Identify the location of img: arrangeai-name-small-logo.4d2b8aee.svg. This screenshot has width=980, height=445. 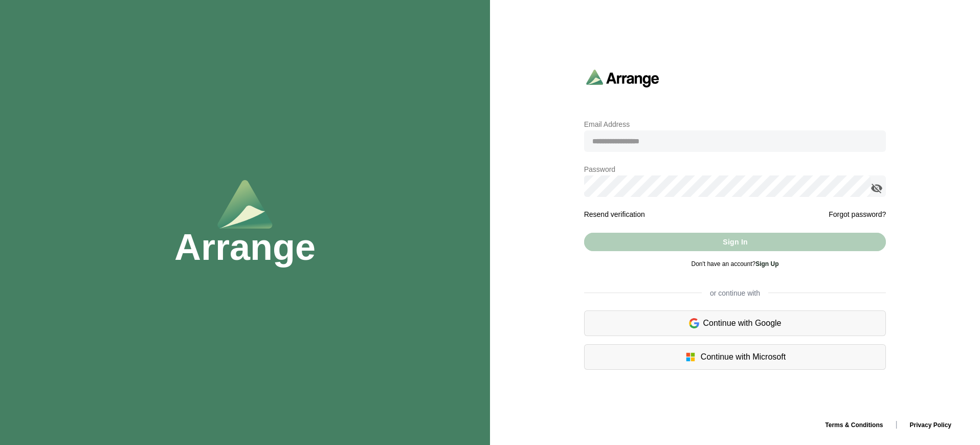
(622, 78).